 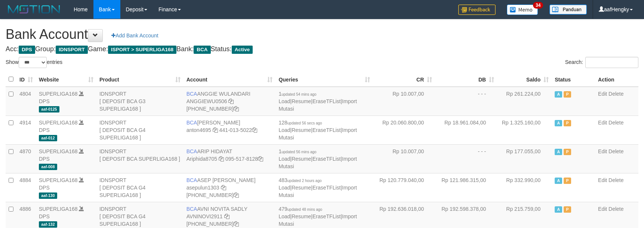 What do you see at coordinates (27, 50) in the screenshot?
I see `span: DPS` at bounding box center [27, 50].